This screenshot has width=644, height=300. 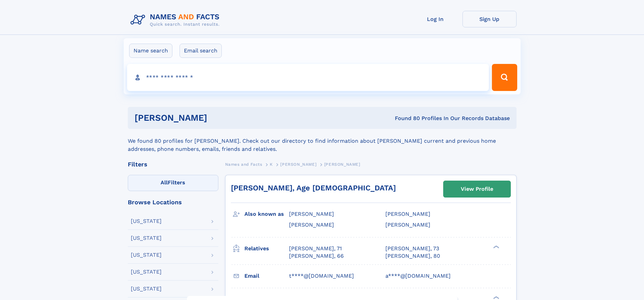 What do you see at coordinates (267, 249) in the screenshot?
I see `h3: Relatives` at bounding box center [267, 249].